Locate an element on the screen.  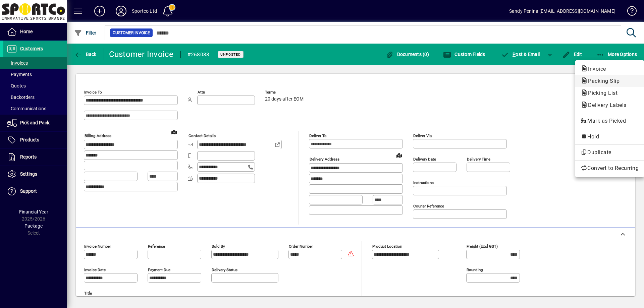
span: Picking List is located at coordinates (601, 93).